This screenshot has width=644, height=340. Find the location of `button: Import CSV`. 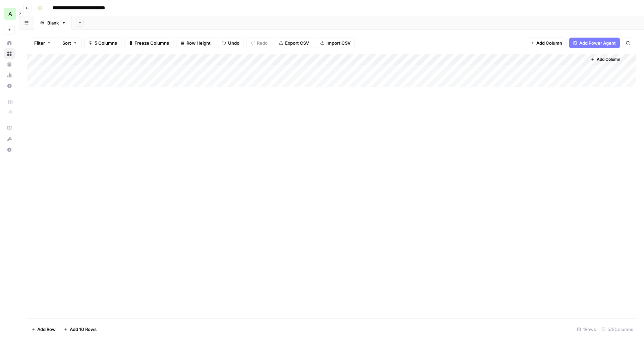

button: Import CSV is located at coordinates (335, 43).